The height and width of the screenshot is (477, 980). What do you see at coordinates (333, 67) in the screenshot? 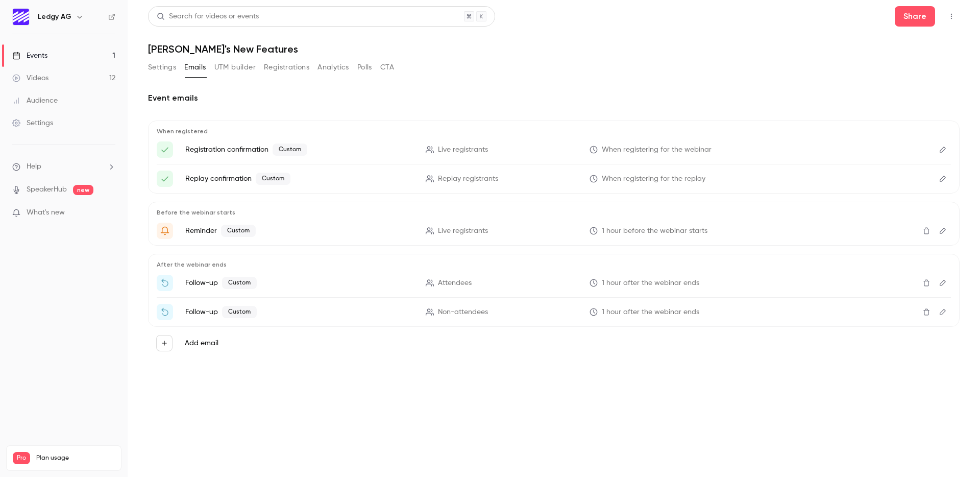
I see `button: Analytics` at bounding box center [333, 67].